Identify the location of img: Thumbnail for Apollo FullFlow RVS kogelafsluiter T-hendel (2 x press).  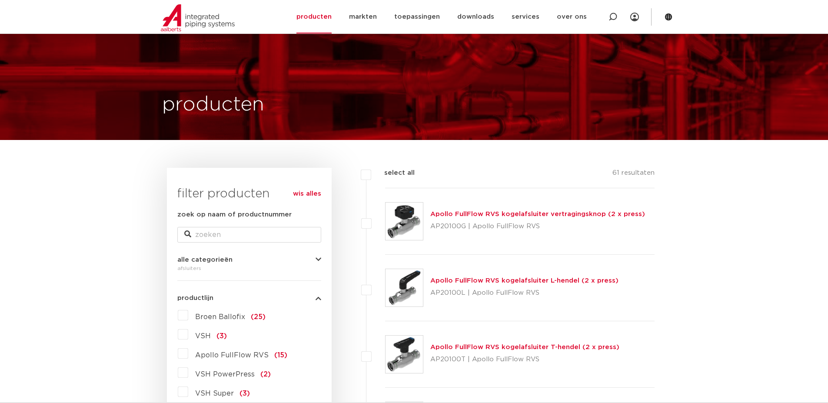
(404, 354).